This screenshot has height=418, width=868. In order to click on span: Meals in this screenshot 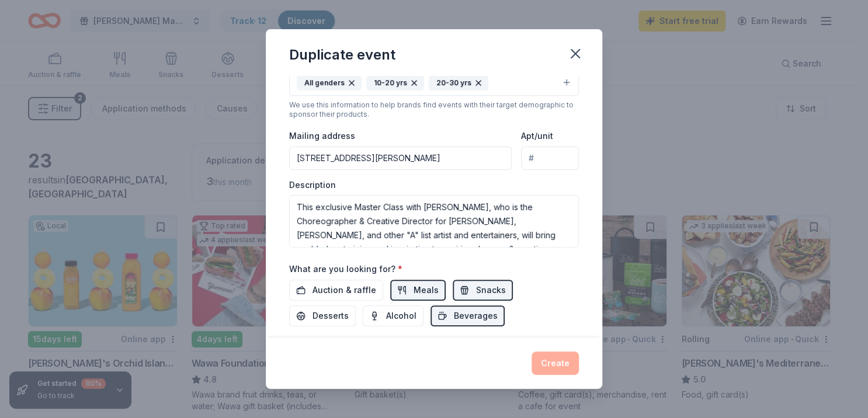, I will do `click(425, 290)`.